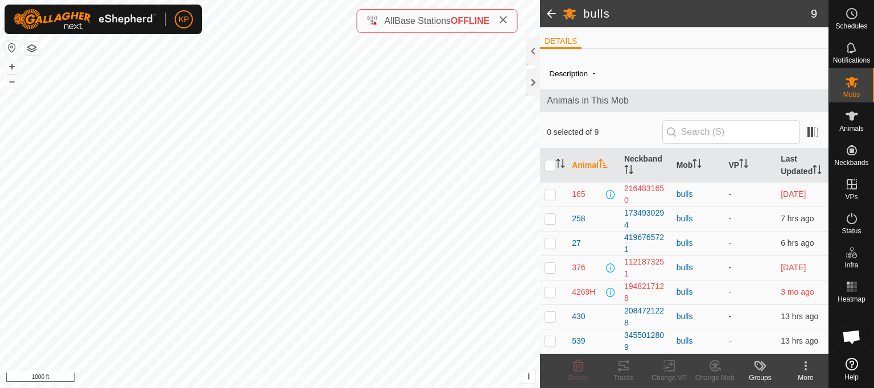  Describe the element at coordinates (851, 231) in the screenshot. I see `span: Status` at that location.